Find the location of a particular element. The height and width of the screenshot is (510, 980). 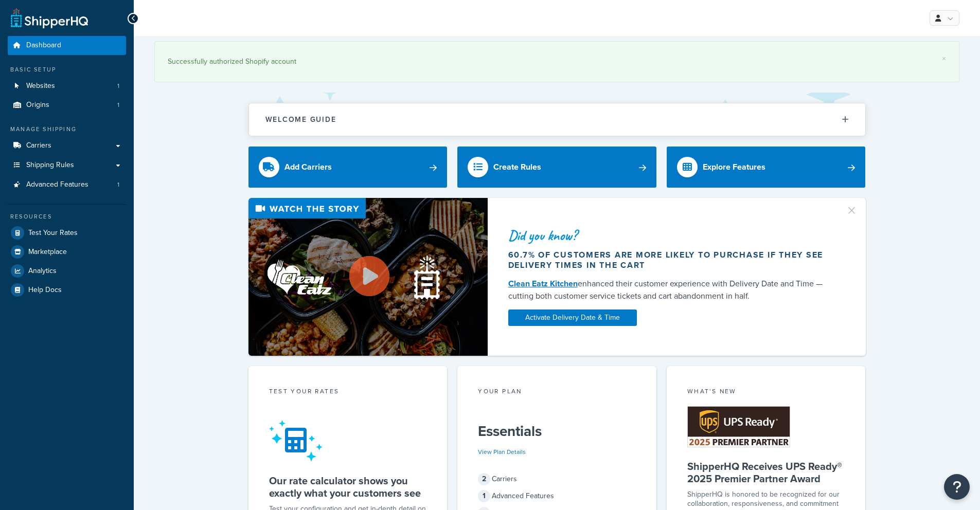

img: Video thumbnail is located at coordinates (368, 276).